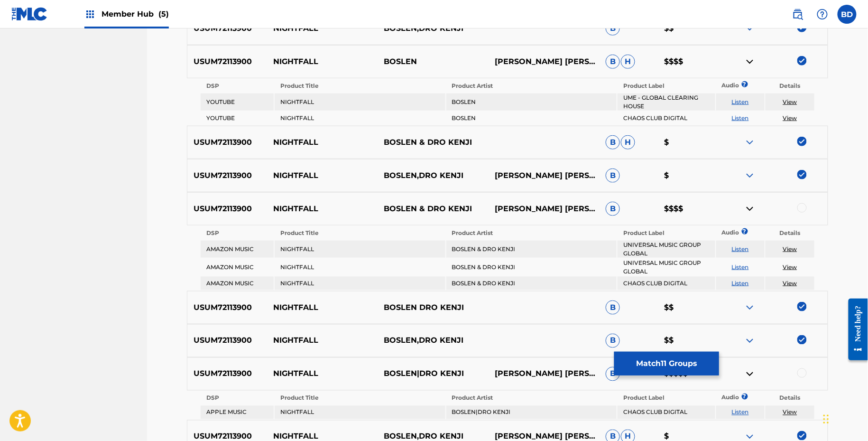 Image resolution: width=868 pixels, height=441 pixels. What do you see at coordinates (237, 413) in the screenshot?
I see `td: APPLE MUSIC` at bounding box center [237, 413].